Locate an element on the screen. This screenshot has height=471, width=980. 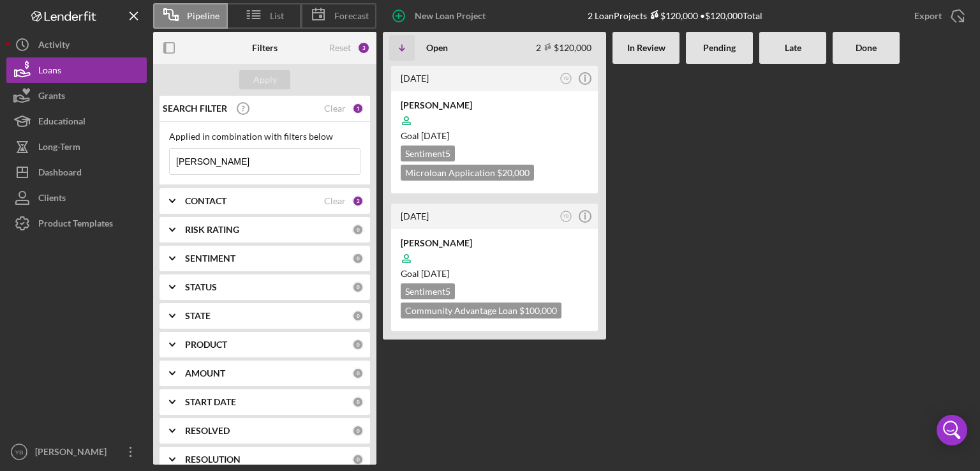
span: Forecast is located at coordinates (351, 16).